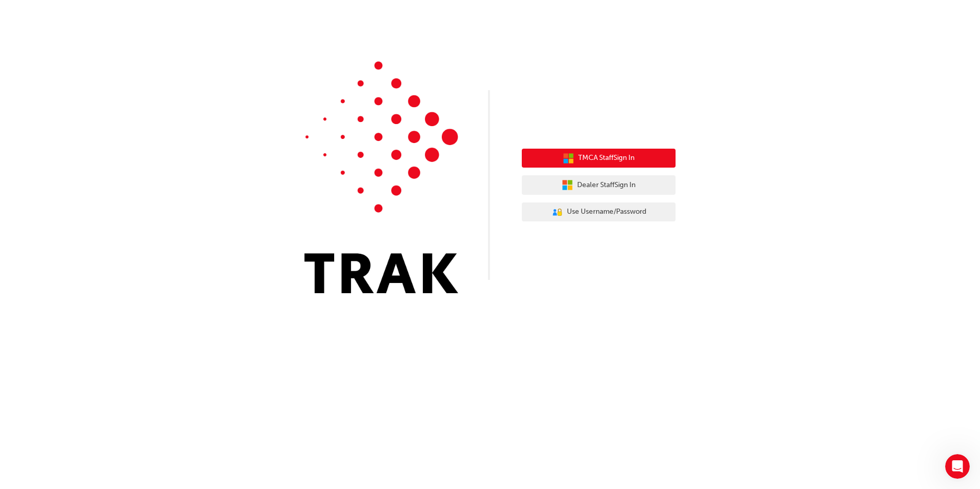 The image size is (980, 489). What do you see at coordinates (381, 177) in the screenshot?
I see `img: Trak` at bounding box center [381, 177].